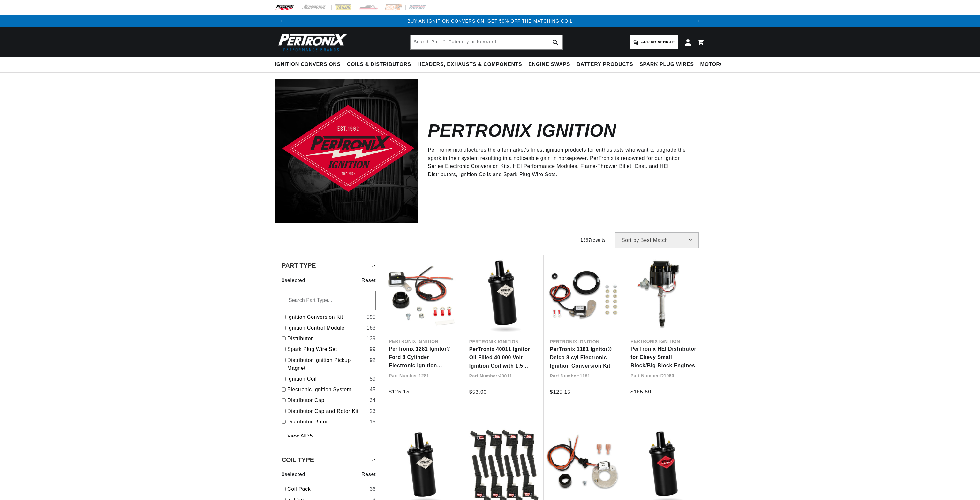 The height and width of the screenshot is (500, 980). What do you see at coordinates (326, 338) in the screenshot?
I see `a: Distributor` at bounding box center [326, 338].